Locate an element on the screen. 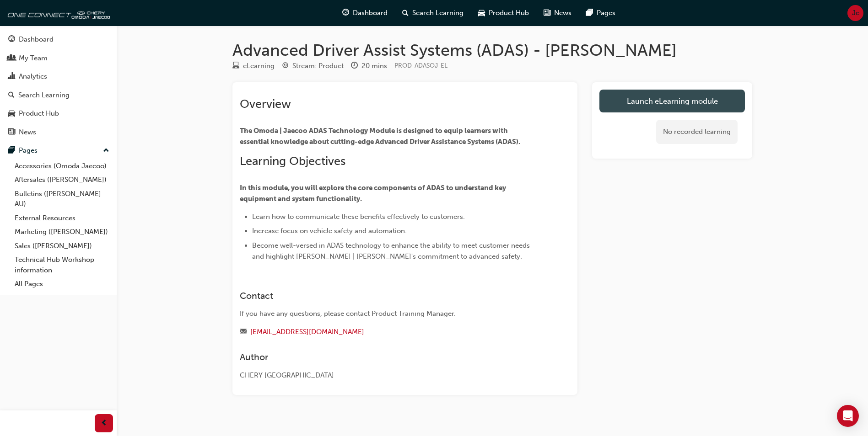  div: No recorded learning is located at coordinates (697, 132).